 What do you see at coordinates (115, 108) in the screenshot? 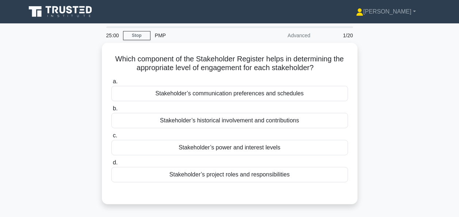
I see `span: b.` at bounding box center [115, 108].